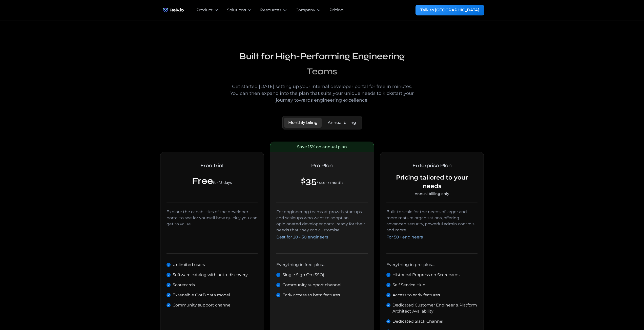 The height and width of the screenshot is (330, 644). Describe the element at coordinates (342, 122) in the screenshot. I see `div: Annual billing` at that location.